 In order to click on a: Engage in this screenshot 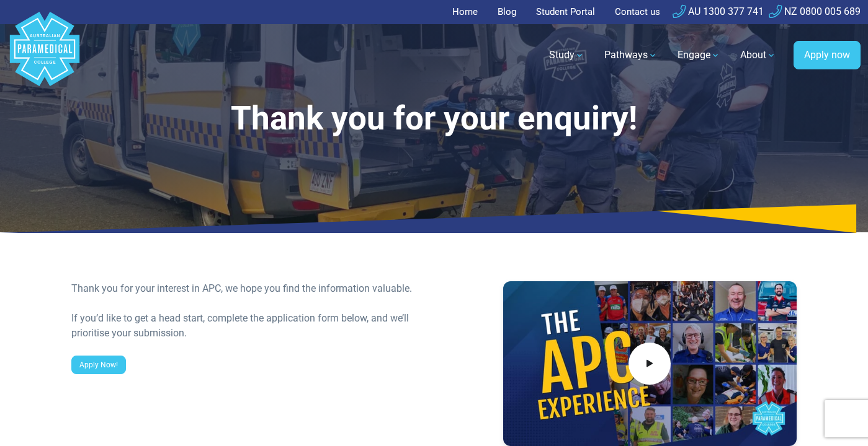, I will do `click(699, 56)`.